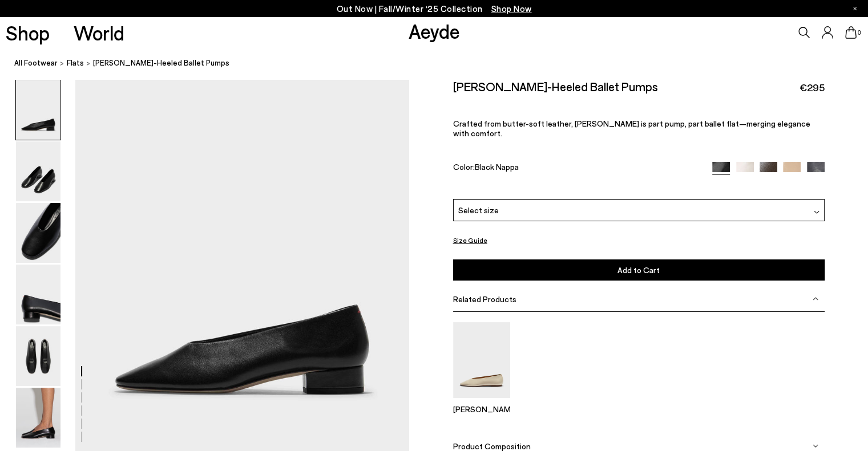 The width and height of the screenshot is (868, 451). What do you see at coordinates (577, 168) in the screenshot?
I see `div: Color:` at bounding box center [577, 168].